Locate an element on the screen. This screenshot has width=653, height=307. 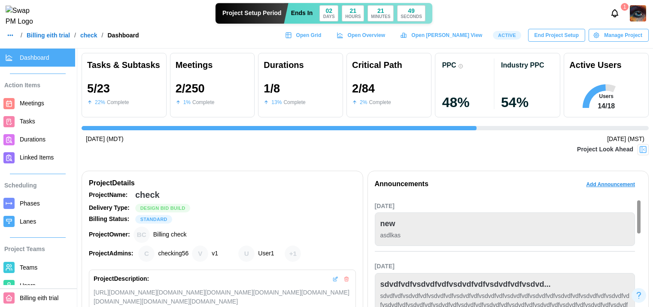
div: check is located at coordinates (147, 194).